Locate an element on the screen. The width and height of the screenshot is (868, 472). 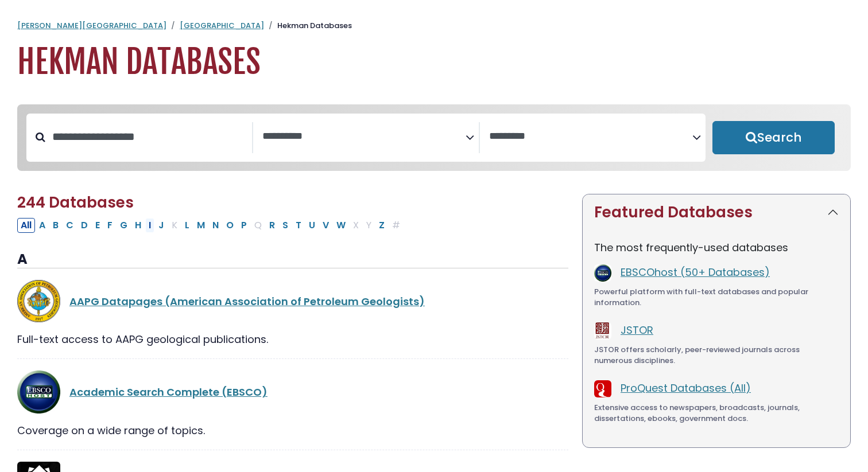
button: Filter Results R is located at coordinates (272, 225).